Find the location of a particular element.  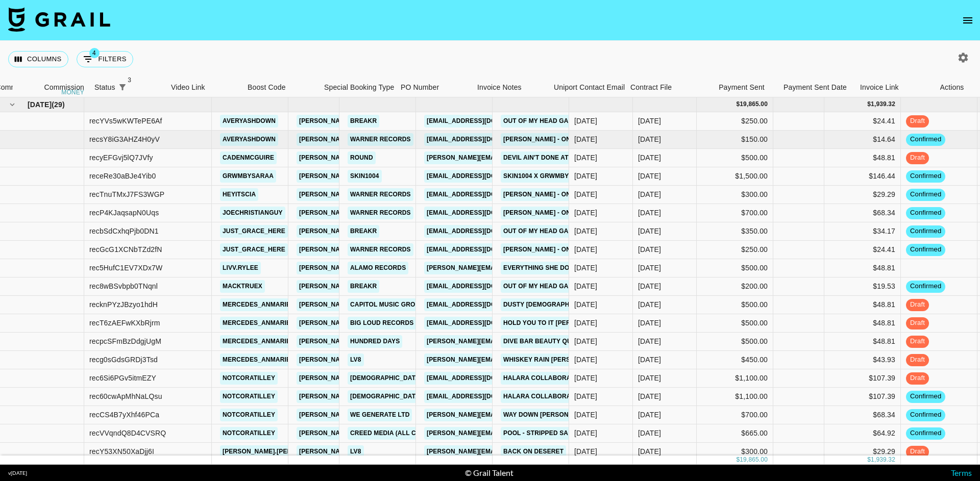

div: rec60cwApMhNaLQsu is located at coordinates (126, 396).